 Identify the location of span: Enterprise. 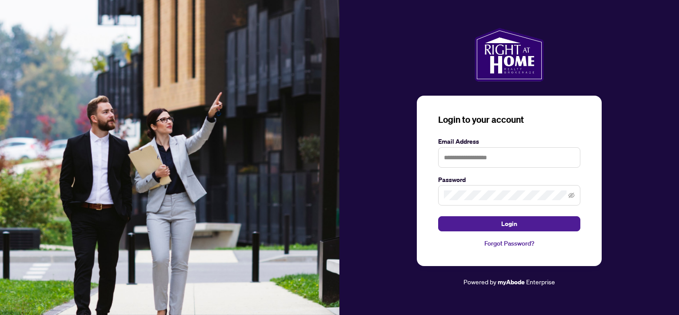
(541, 281).